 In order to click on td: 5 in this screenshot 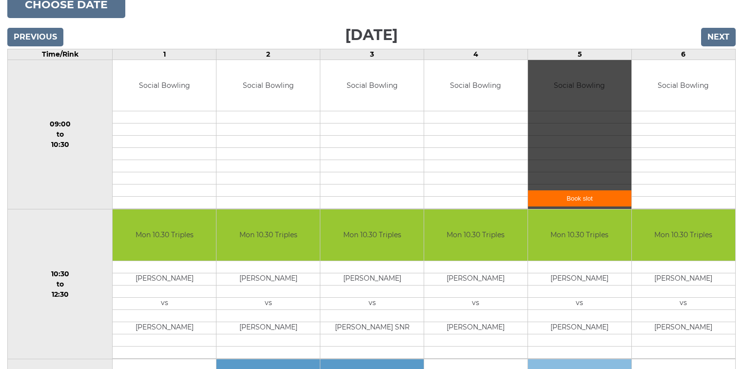, I will do `click(579, 54)`.